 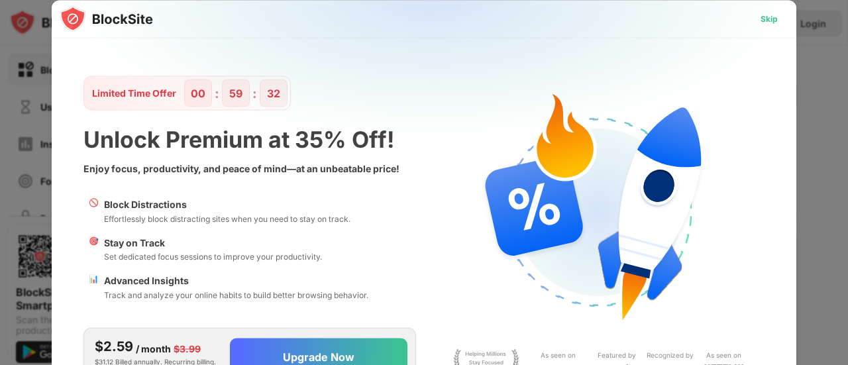 What do you see at coordinates (670, 354) in the screenshot?
I see `div: Recognized by` at bounding box center [670, 354].